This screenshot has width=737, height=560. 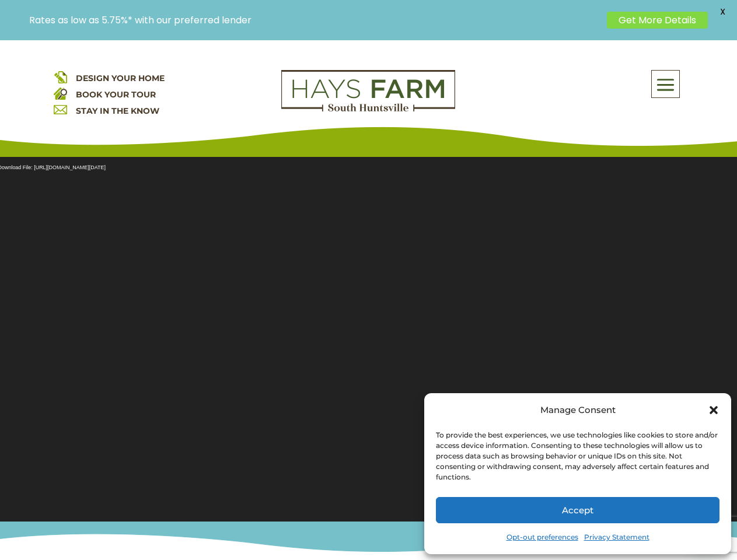 I want to click on div: Close dialog, so click(x=713, y=410).